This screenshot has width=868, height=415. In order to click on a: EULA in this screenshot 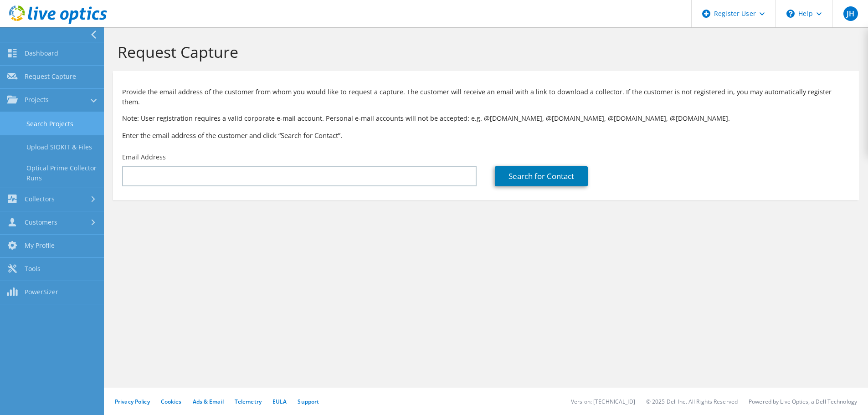, I will do `click(279, 401)`.